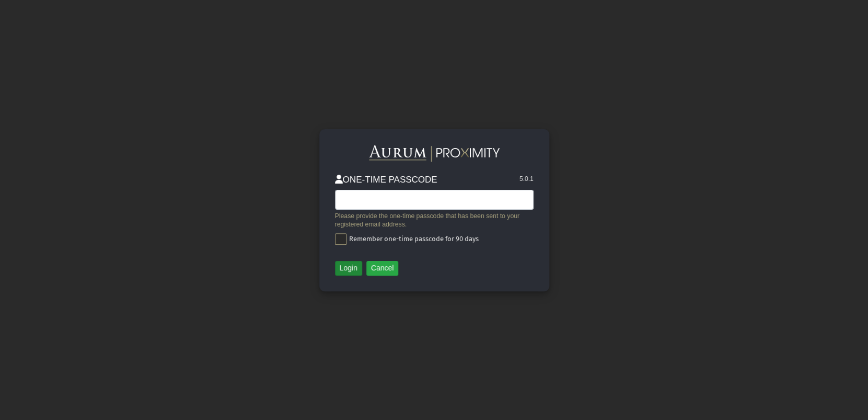  I want to click on h3: ONE-TIME PASSCODE, so click(386, 180).